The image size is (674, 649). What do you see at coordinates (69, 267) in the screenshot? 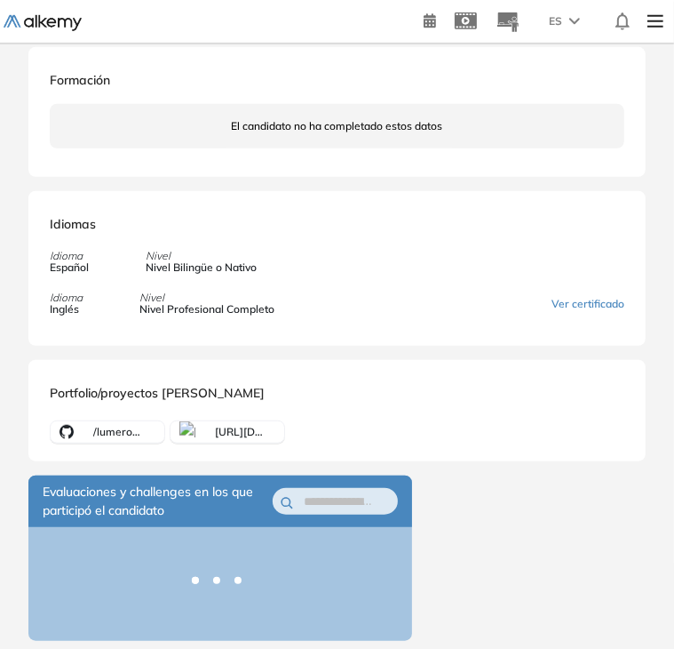
I see `span: Español` at bounding box center [69, 267].